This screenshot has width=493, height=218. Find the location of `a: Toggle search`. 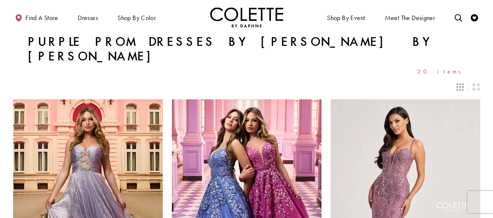

a: Toggle search is located at coordinates (458, 17).